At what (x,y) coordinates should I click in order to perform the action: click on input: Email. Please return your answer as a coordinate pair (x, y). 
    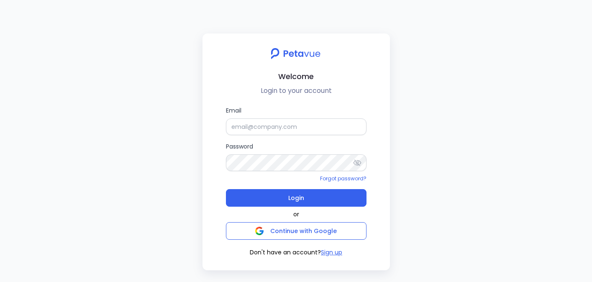
    Looking at the image, I should click on (296, 127).